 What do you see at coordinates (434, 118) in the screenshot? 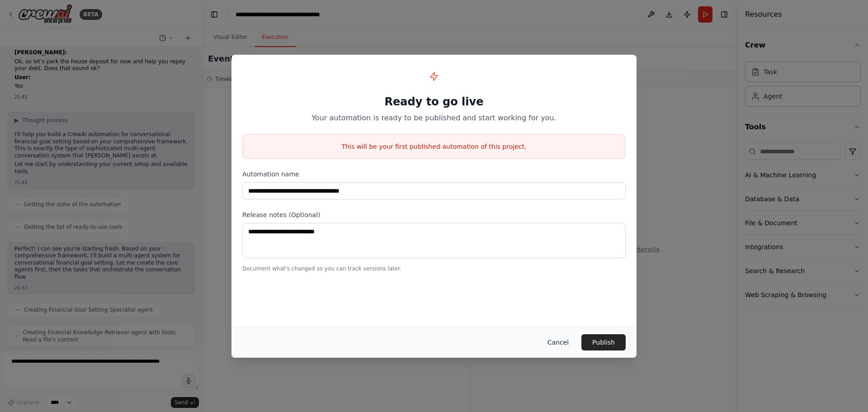
I see `p: Your automation is ready to be published and start working for you.` at bounding box center [434, 118].